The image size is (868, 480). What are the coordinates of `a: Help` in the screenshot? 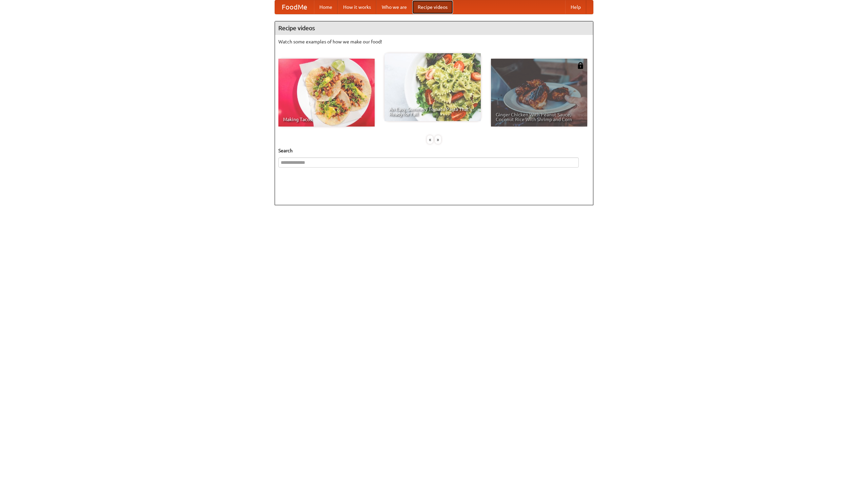 It's located at (576, 8).